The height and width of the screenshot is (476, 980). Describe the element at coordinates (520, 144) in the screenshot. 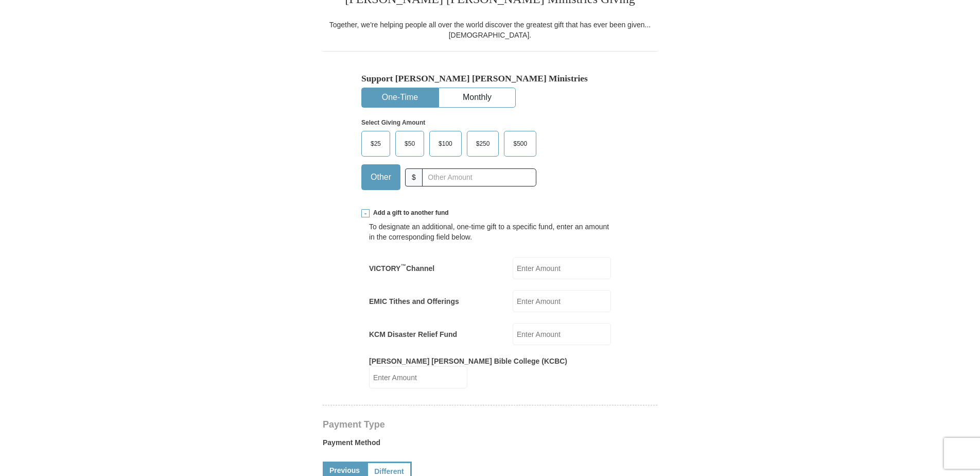

I see `span: $500` at that location.